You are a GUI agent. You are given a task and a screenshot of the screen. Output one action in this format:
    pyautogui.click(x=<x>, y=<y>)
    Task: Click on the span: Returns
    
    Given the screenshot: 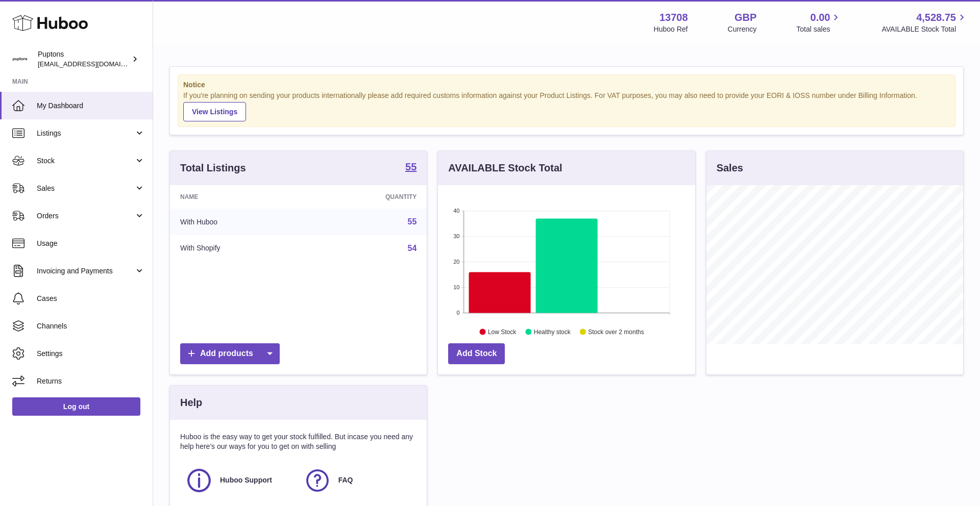 What is the action you would take?
    pyautogui.click(x=91, y=381)
    